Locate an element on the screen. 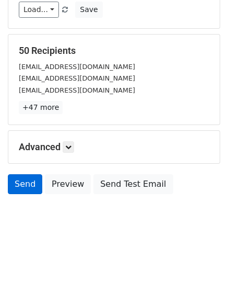 This screenshot has height=281, width=228. a: Send Test Email is located at coordinates (133, 184).